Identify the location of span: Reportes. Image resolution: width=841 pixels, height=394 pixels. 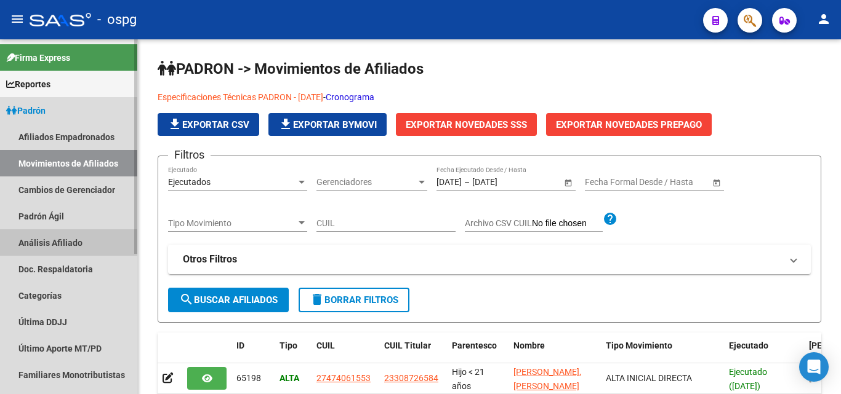
(28, 84).